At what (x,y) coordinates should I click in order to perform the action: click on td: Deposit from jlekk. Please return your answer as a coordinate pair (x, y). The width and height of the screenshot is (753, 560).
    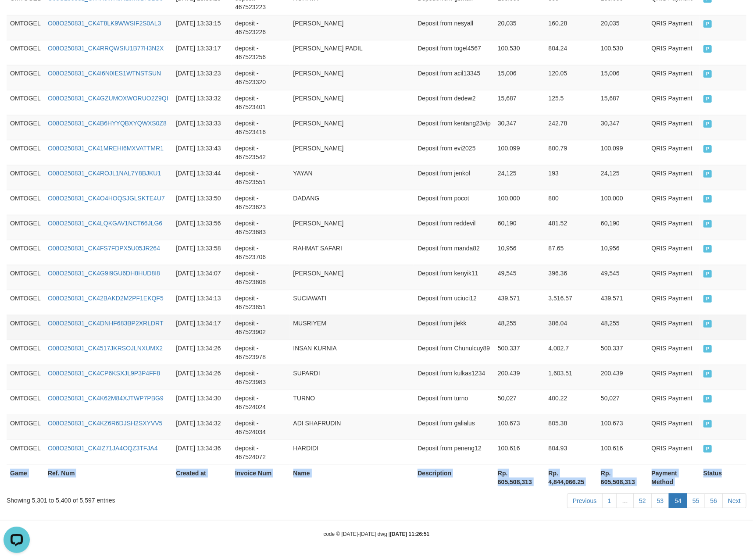
    Looking at the image, I should click on (454, 327).